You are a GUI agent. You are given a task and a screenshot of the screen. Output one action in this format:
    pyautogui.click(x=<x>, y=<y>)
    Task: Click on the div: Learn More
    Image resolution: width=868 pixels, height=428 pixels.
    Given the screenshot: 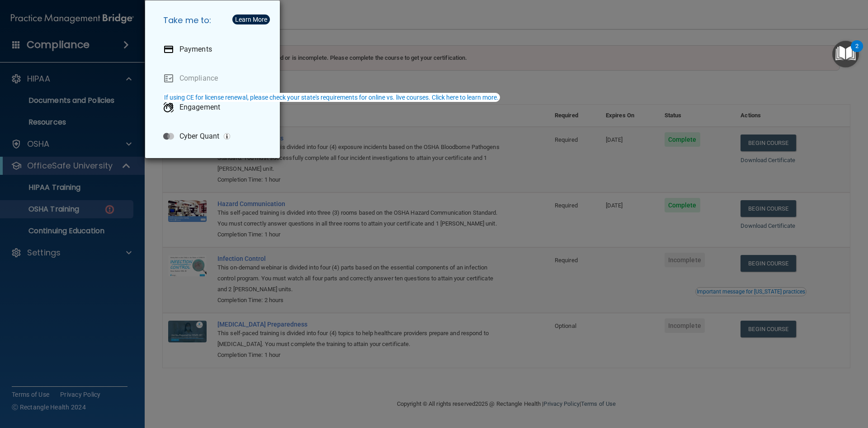 What is the action you would take?
    pyautogui.click(x=251, y=19)
    